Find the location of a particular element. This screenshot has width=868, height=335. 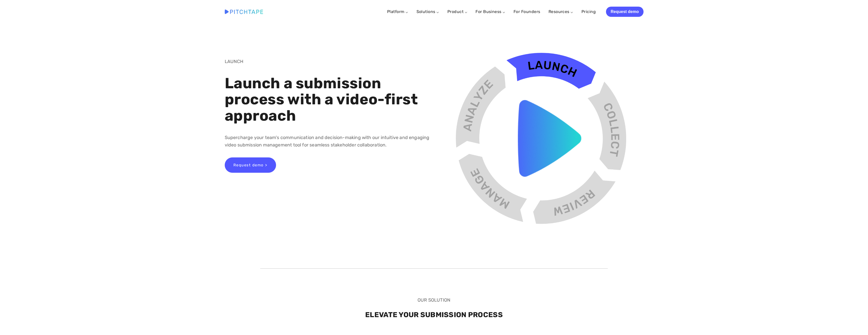

p: Supercharge your team's communication and decision-making with our intuitive and engaging video s... is located at coordinates (327, 142).